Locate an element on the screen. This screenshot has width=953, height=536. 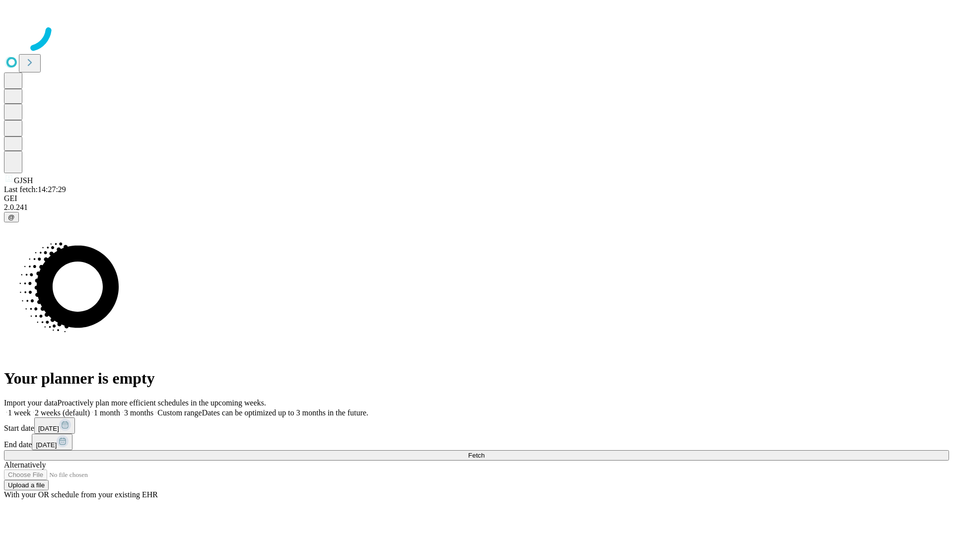
div: Start date is located at coordinates (477, 426).